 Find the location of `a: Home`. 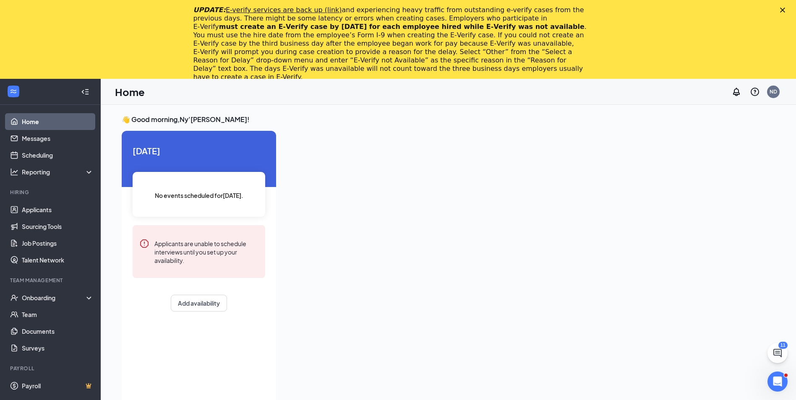

a: Home is located at coordinates (57, 122).